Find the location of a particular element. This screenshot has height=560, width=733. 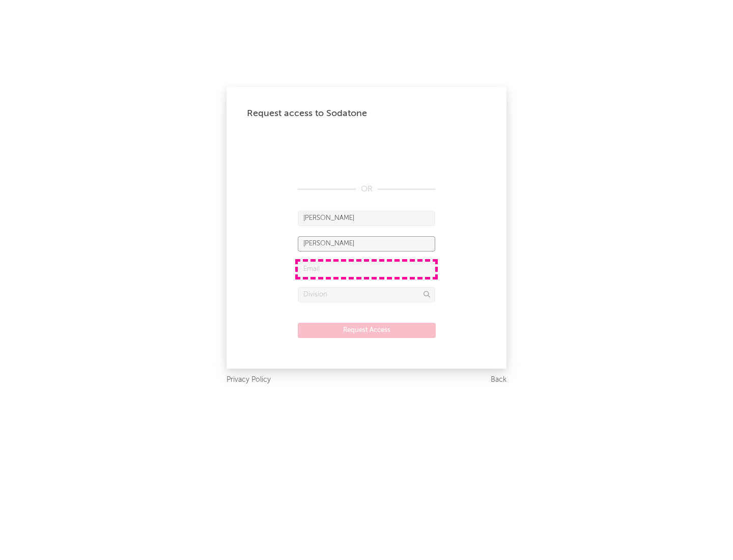

a: Privacy Policy is located at coordinates (248, 379).